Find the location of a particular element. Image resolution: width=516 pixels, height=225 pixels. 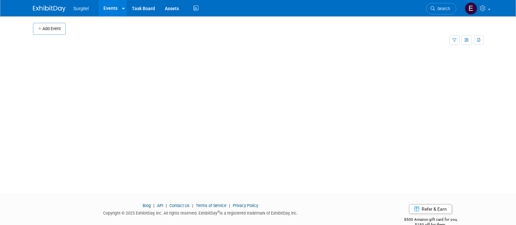

img: ExhibitDay is located at coordinates (49, 9).